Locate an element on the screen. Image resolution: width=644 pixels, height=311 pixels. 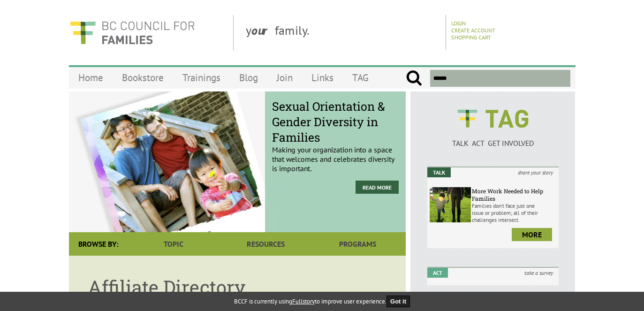
div: y family. is located at coordinates (342, 32).